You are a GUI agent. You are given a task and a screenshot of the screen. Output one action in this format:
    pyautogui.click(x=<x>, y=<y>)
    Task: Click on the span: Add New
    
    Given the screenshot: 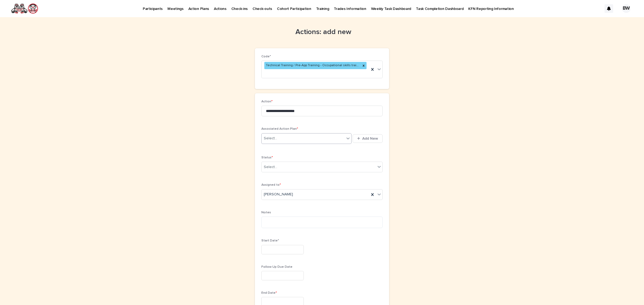 What is the action you would take?
    pyautogui.click(x=370, y=138)
    